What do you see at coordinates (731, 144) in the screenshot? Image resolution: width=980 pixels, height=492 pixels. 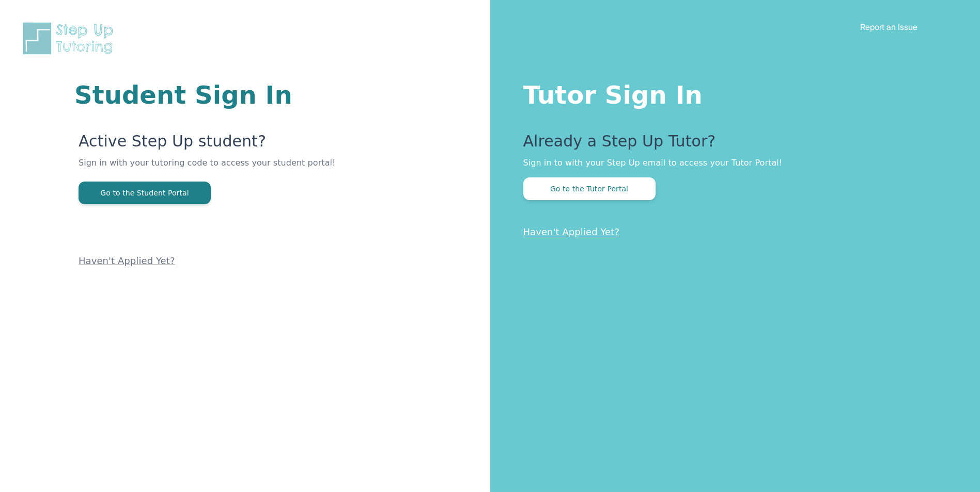 I see `p: Already a Step Up Tutor?` at bounding box center [731, 144].